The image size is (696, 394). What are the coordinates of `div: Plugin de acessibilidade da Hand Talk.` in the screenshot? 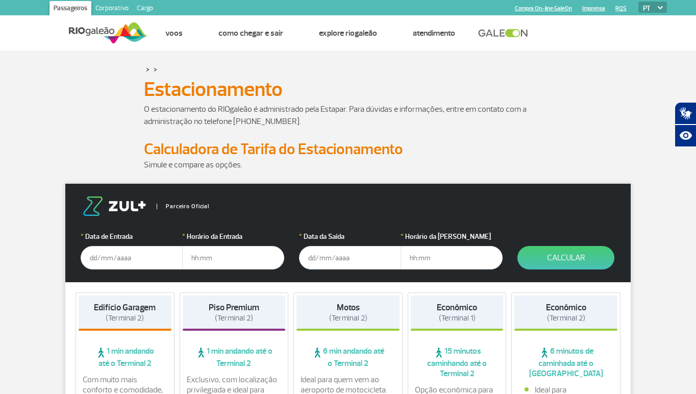 It's located at (686, 125).